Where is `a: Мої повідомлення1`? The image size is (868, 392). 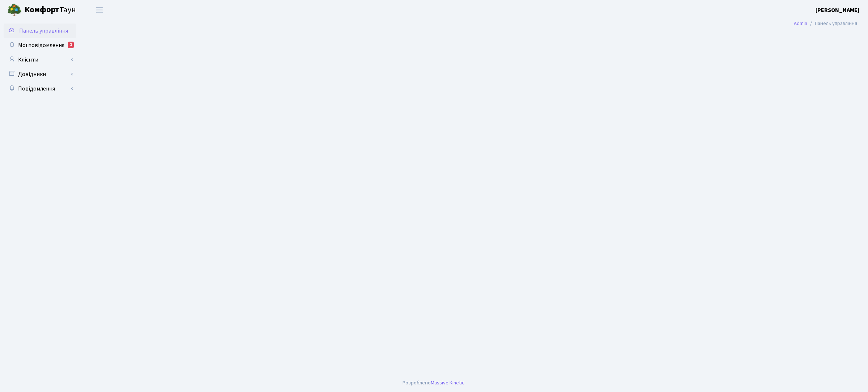 a: Мої повідомлення1 is located at coordinates (40, 45).